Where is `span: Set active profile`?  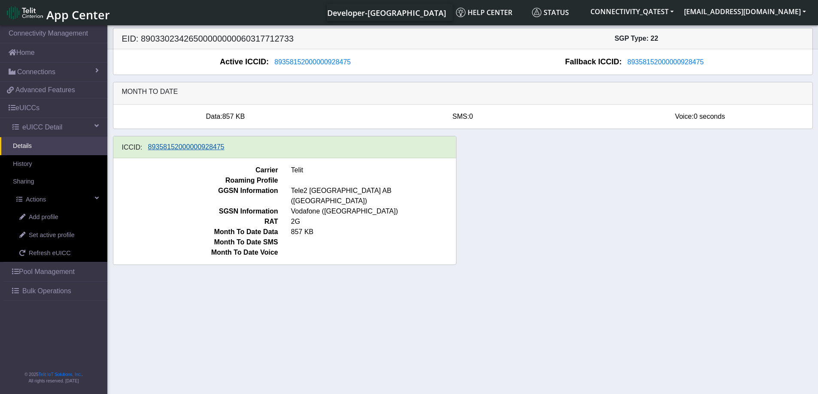
span: Set active profile is located at coordinates (51, 236).